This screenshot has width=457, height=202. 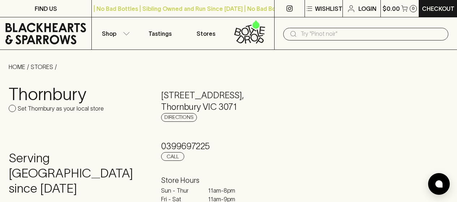 What do you see at coordinates (229, 146) in the screenshot?
I see `h5: 0399697225` at bounding box center [229, 146].